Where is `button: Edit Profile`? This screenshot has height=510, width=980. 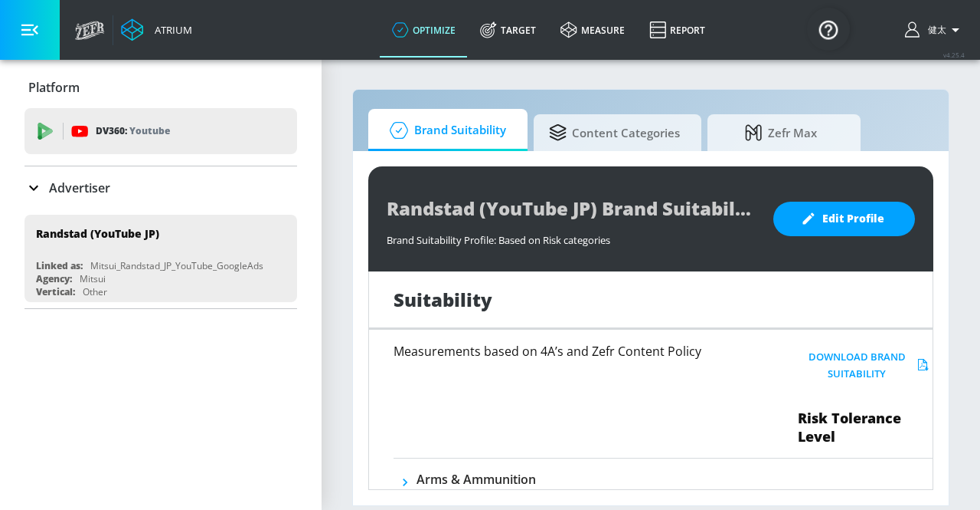
button: Edit Profile is located at coordinates (844, 219).